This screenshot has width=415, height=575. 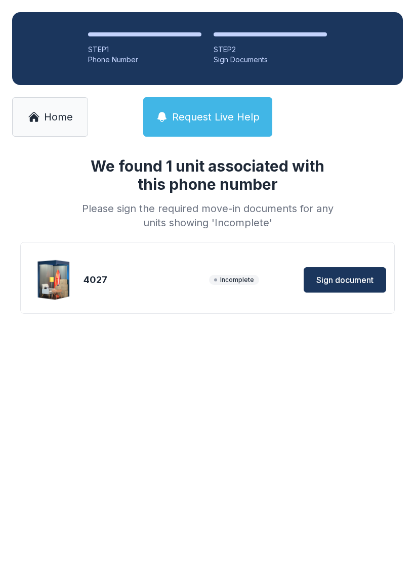 What do you see at coordinates (216, 117) in the screenshot?
I see `span: Request Live Help` at bounding box center [216, 117].